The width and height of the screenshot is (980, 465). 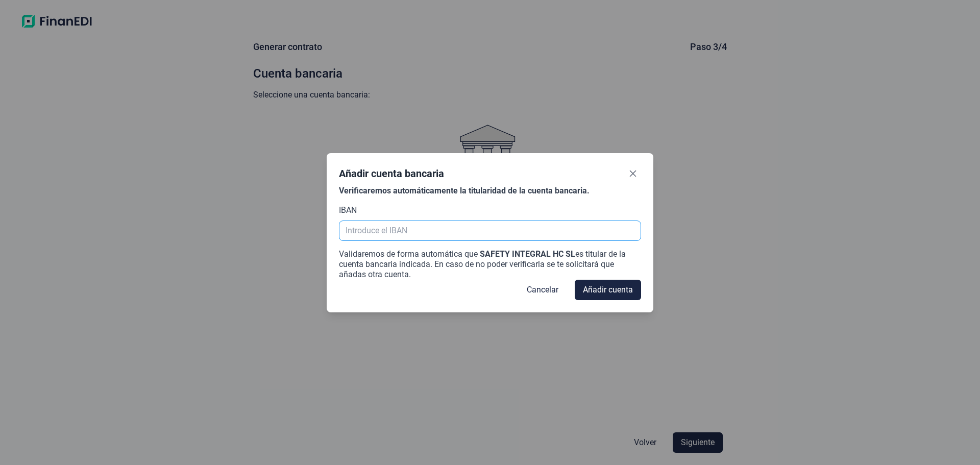 I want to click on button: Cancelar, so click(x=543, y=290).